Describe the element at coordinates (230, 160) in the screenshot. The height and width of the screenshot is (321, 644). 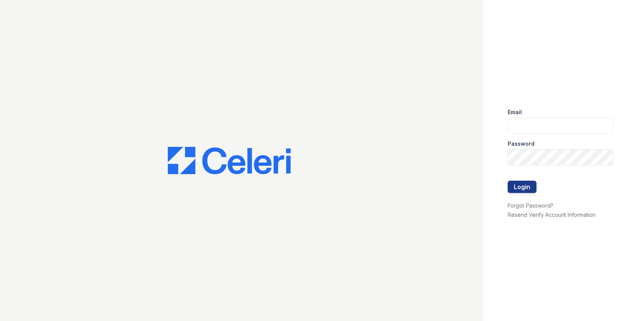
I see `img: CE_Logo_Blue-a8612792a0a2168367f1c8372b55b34899dd931a85d93a1a3d3e32e68fde9ad4.png` at that location.